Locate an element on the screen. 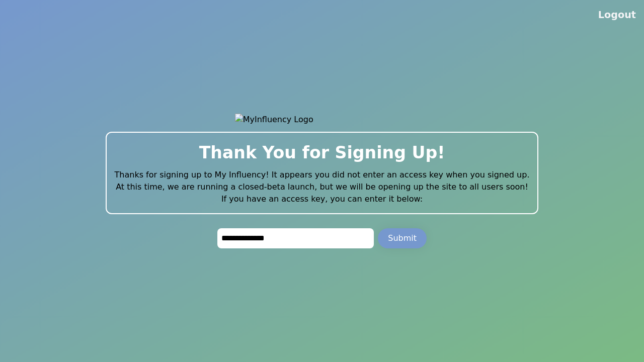 The width and height of the screenshot is (644, 362). p: Thanks for signing up to My Influency! It appears you did not enter an access key when you signed... is located at coordinates (322, 175).